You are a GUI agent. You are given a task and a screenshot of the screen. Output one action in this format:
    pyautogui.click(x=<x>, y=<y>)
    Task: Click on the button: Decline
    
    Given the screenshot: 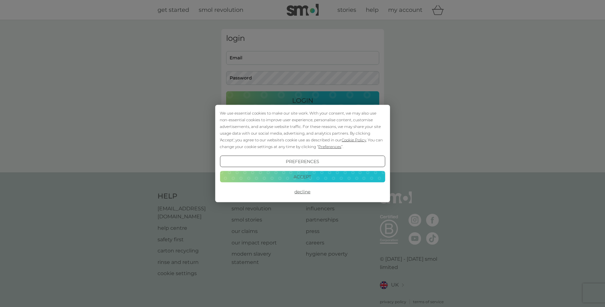 What is the action you would take?
    pyautogui.click(x=303, y=192)
    